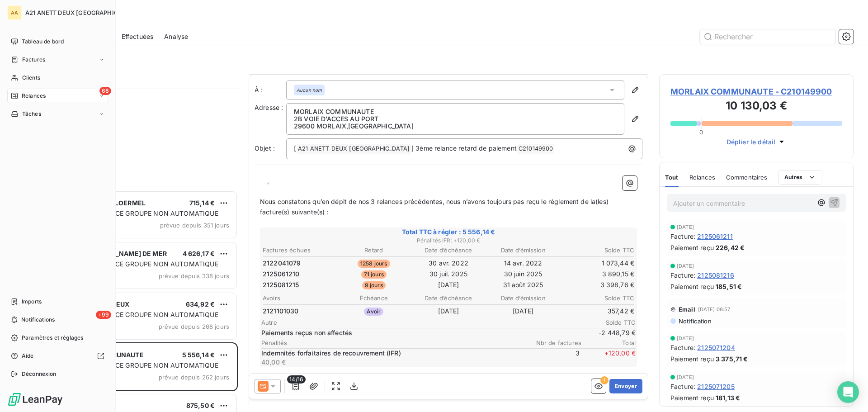  Describe the element at coordinates (373, 298) in the screenshot. I see `th: Échéance` at that location.